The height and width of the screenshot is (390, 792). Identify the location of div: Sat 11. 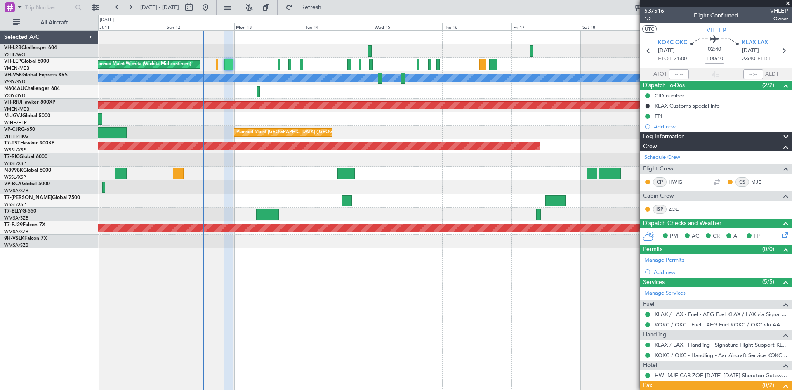
(130, 26).